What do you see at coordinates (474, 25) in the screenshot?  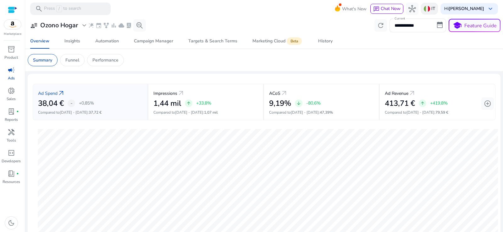 I see `button: schoolFeature Guide` at bounding box center [474, 25].